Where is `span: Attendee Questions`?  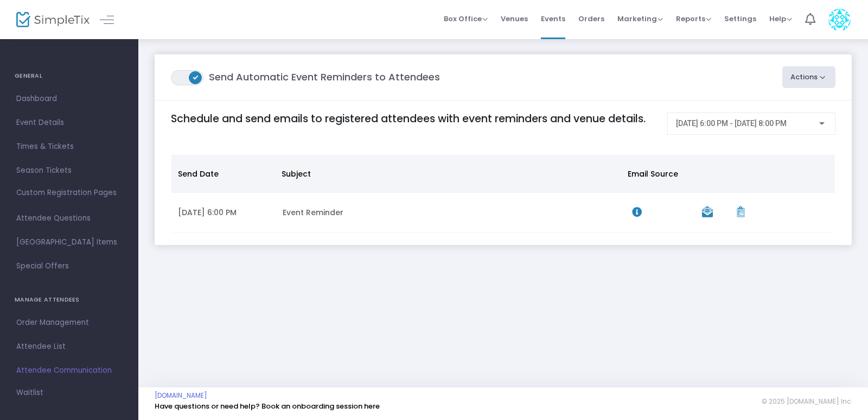 span: Attendee Questions is located at coordinates (69, 218).